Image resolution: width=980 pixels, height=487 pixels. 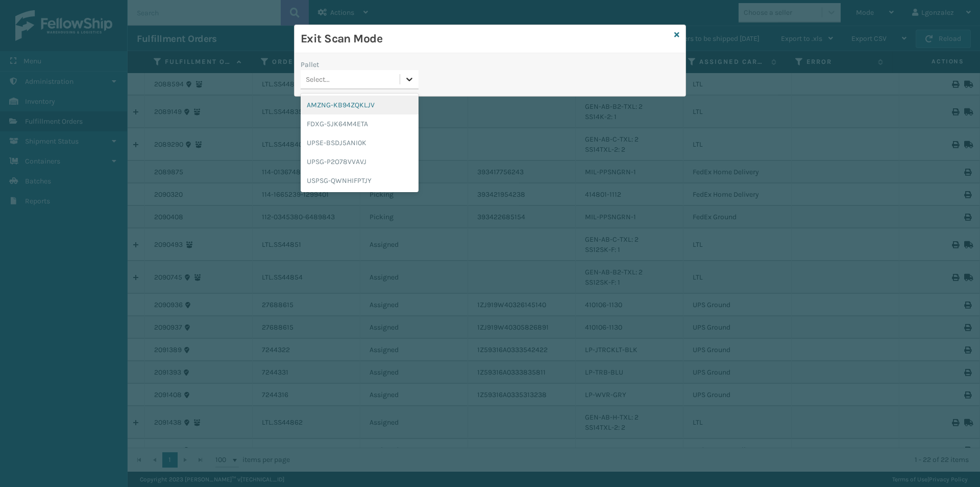 What do you see at coordinates (310, 65) in the screenshot?
I see `label: Pallet` at bounding box center [310, 65].